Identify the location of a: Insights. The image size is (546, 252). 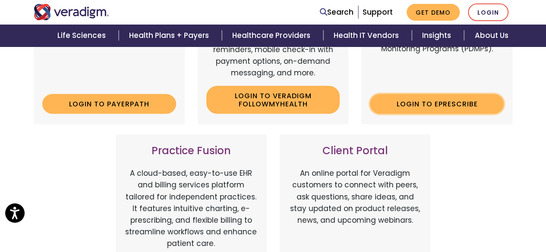
(438, 35).